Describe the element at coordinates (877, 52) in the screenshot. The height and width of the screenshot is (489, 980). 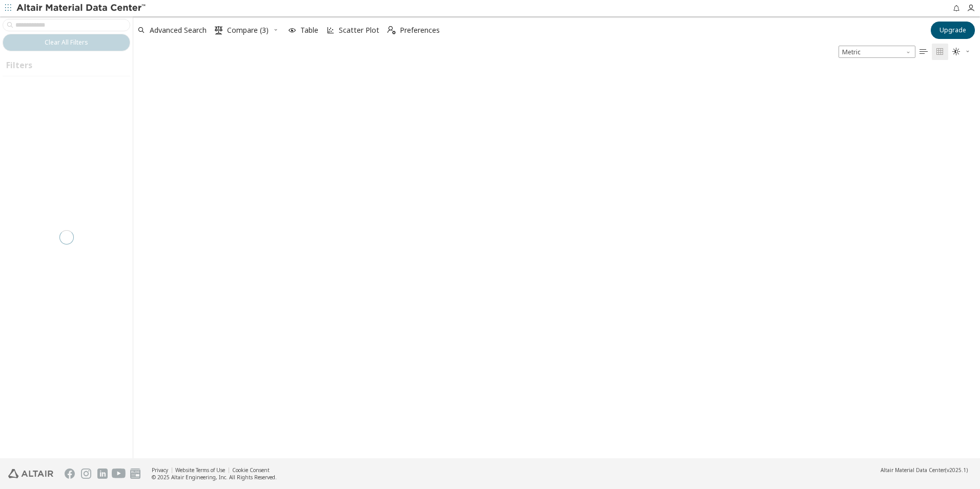
I see `span: Metric` at that location.